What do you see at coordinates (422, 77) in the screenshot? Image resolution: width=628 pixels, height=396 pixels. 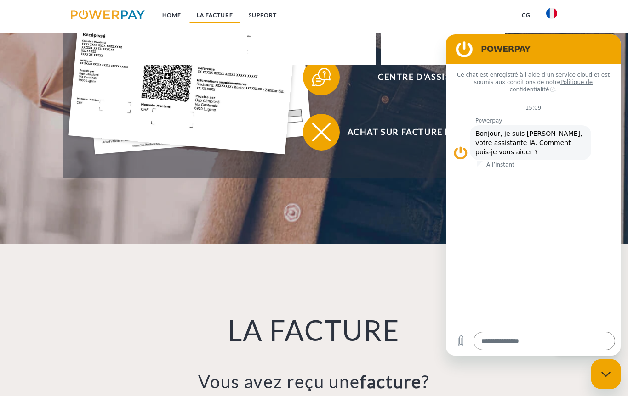 I see `a: Centre d'assistance` at bounding box center [422, 77].